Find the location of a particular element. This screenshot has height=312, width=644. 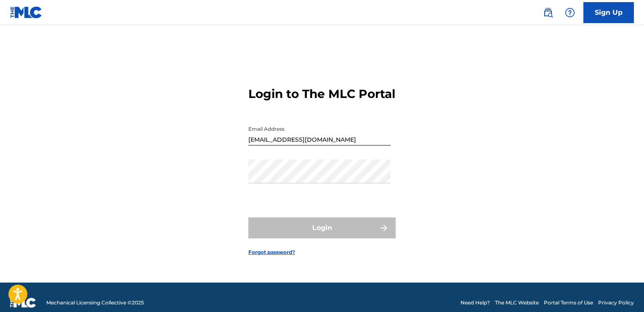

a: The MLC Website is located at coordinates (517, 303).